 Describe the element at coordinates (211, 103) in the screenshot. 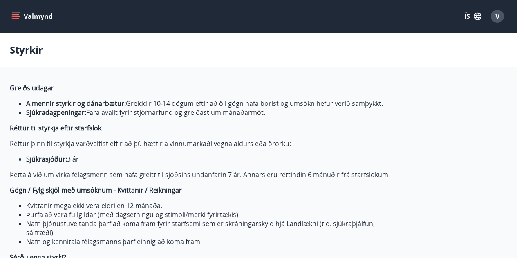

I see `li: Greiddir 10-14 dögum eftir að öll gögn hafa borist og umsókn hefur verið samþykkt.` at that location.